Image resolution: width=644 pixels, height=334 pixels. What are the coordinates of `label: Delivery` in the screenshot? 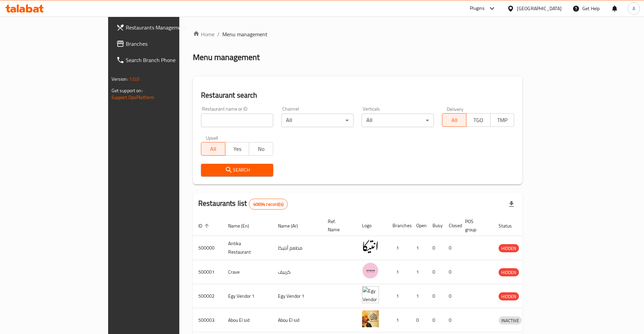 It's located at (455, 109).